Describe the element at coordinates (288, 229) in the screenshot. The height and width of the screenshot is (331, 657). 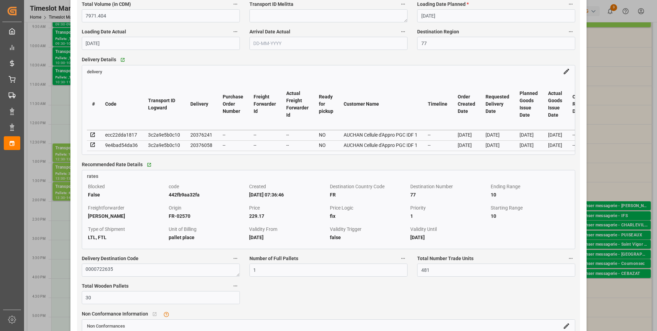
I see `div: Validity From` at that location.